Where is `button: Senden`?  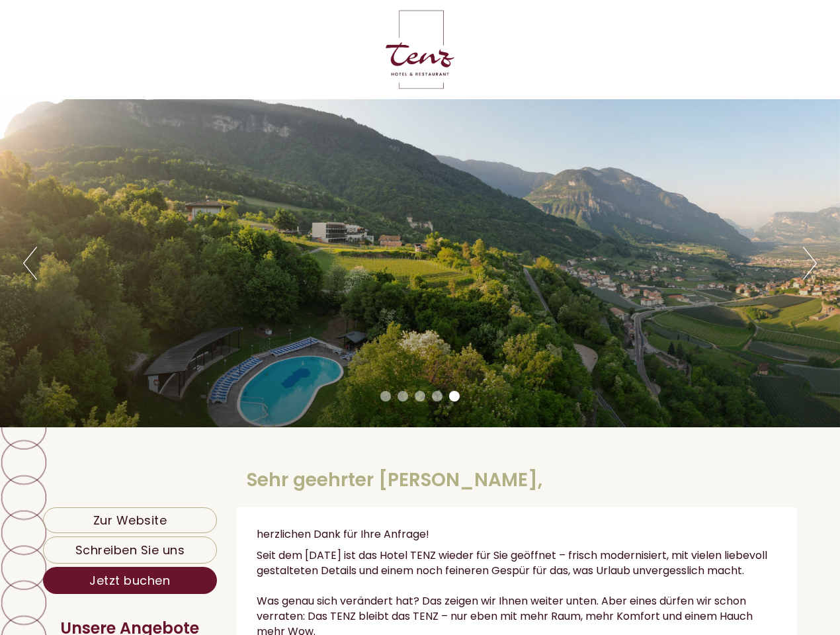
button: Senden is located at coordinates (478, 358).